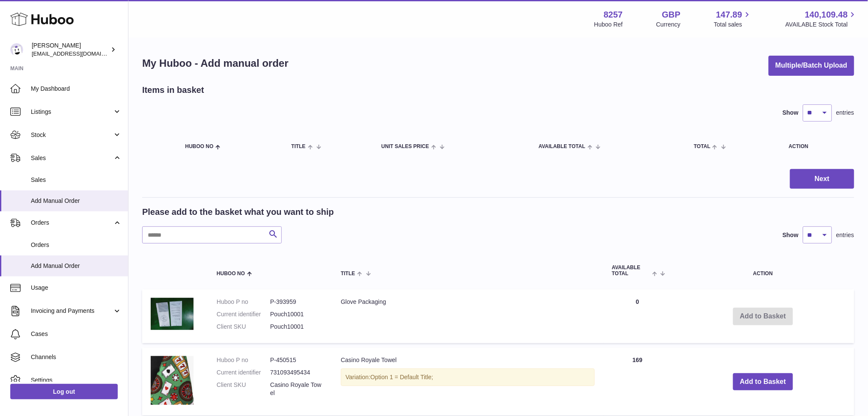 The height and width of the screenshot is (416, 868). What do you see at coordinates (608, 24) in the screenshot?
I see `div: Huboo Ref` at bounding box center [608, 24].